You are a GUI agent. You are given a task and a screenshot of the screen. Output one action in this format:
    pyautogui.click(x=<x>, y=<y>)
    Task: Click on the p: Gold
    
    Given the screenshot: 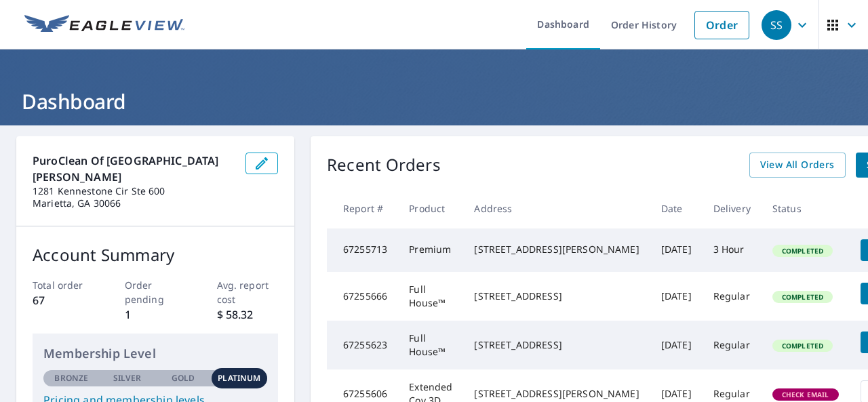 What is the action you would take?
    pyautogui.click(x=183, y=378)
    